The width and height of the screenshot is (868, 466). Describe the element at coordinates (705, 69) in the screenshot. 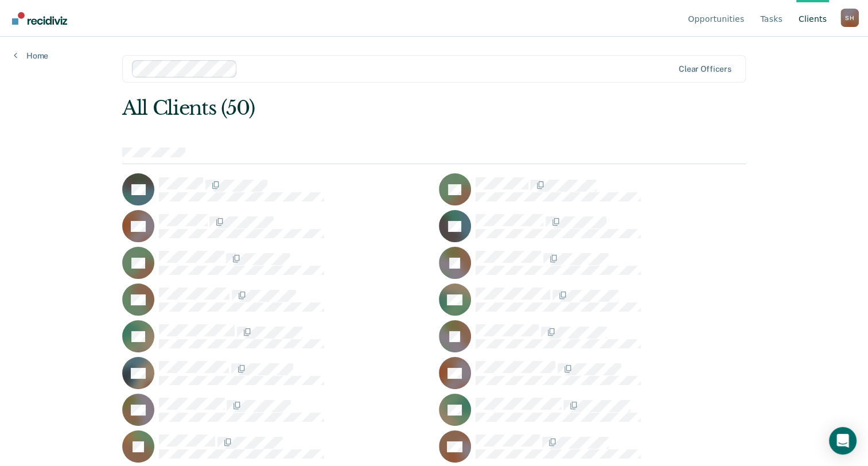

I see `div: Clear officers` at that location.